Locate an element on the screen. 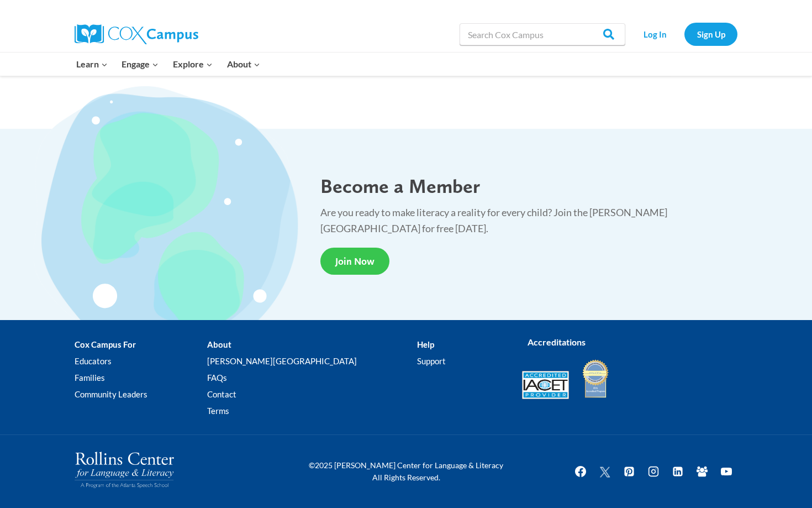 The height and width of the screenshot is (508, 812). a: Join Now is located at coordinates (354, 261).